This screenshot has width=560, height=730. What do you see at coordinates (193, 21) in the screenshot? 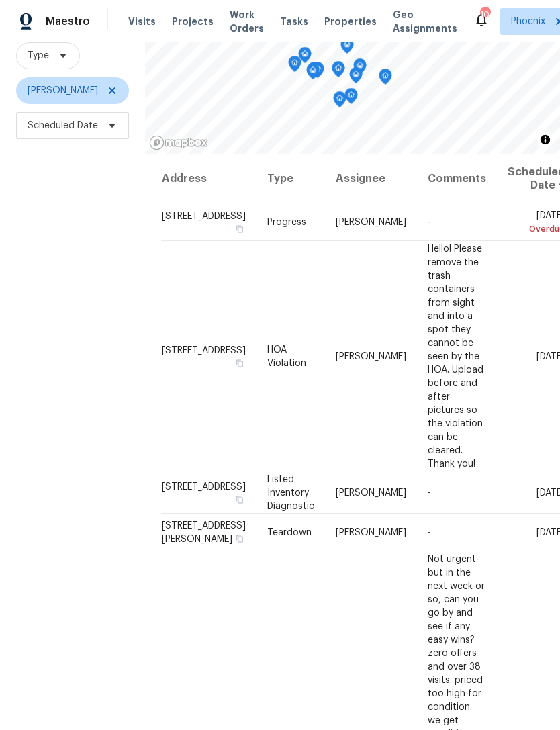
I see `span: Projects` at bounding box center [193, 21].